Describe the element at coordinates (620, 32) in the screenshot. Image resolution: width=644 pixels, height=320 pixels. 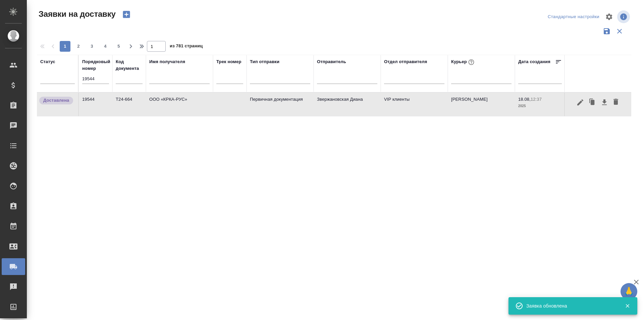
I see `button: Сбросить фильтры` at that location.